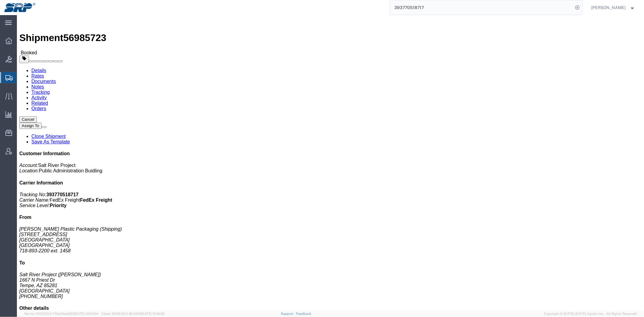  I want to click on span: Marissa Camacho, so click(609, 8).